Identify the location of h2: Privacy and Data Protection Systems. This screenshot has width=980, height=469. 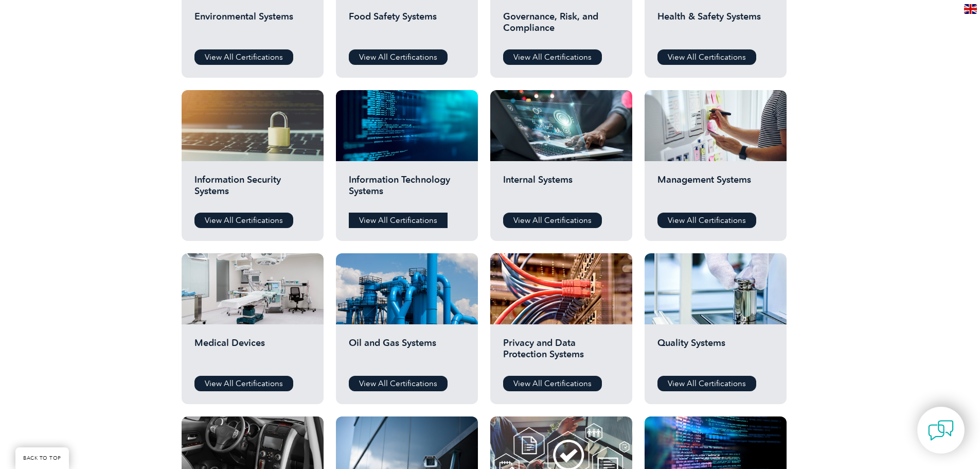
(562, 352).